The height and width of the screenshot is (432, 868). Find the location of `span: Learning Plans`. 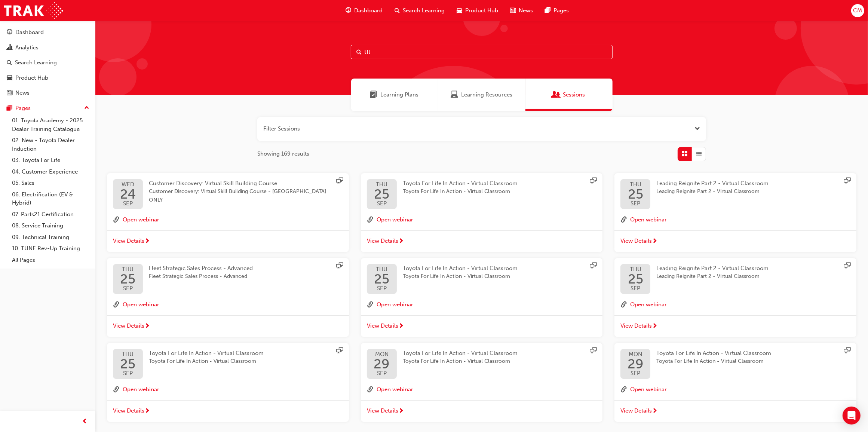

span: Learning Plans is located at coordinates (374, 95).